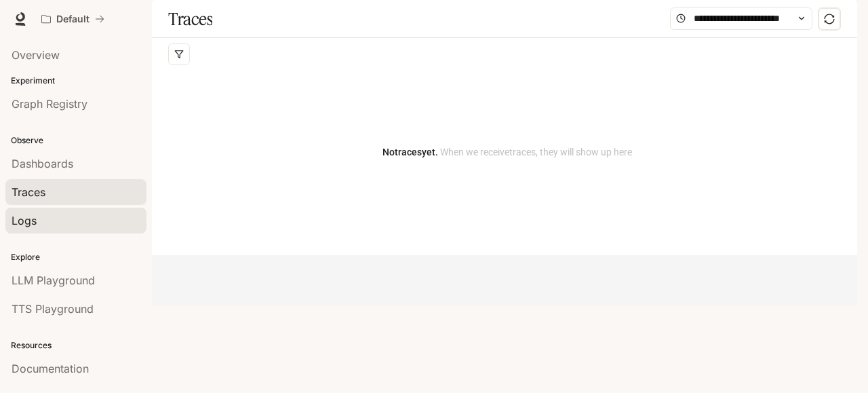 The height and width of the screenshot is (393, 868). What do you see at coordinates (190, 19) in the screenshot?
I see `h1: Traces` at bounding box center [190, 19].